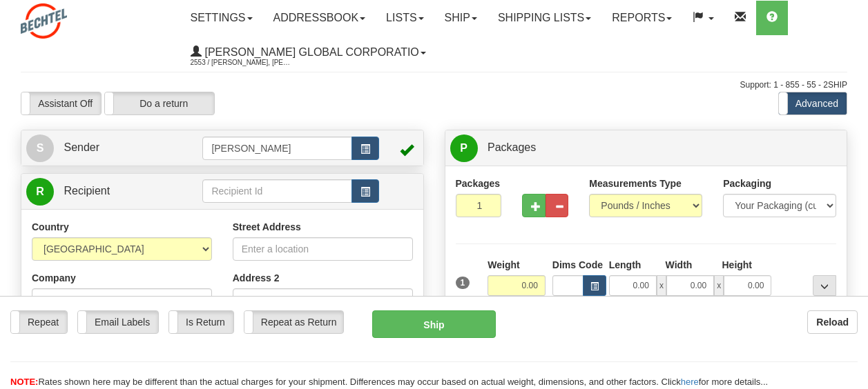  What do you see at coordinates (222, 18) in the screenshot?
I see `a: Settings` at bounding box center [222, 18].